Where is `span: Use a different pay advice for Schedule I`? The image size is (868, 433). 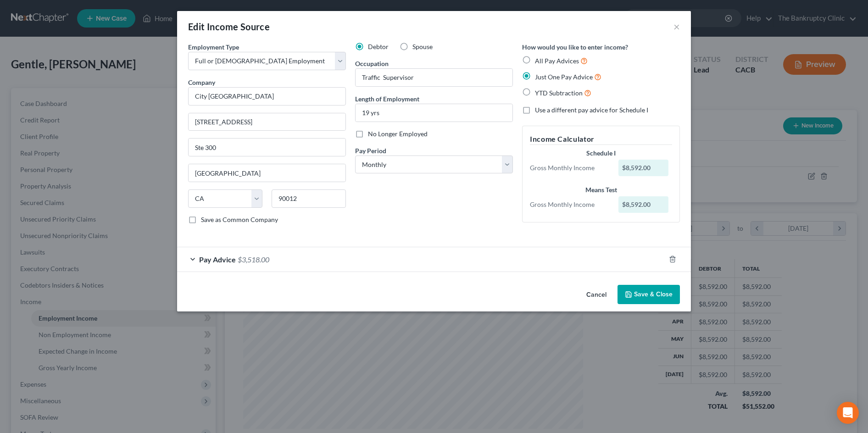 span: Use a different pay advice for Schedule I is located at coordinates (591, 110).